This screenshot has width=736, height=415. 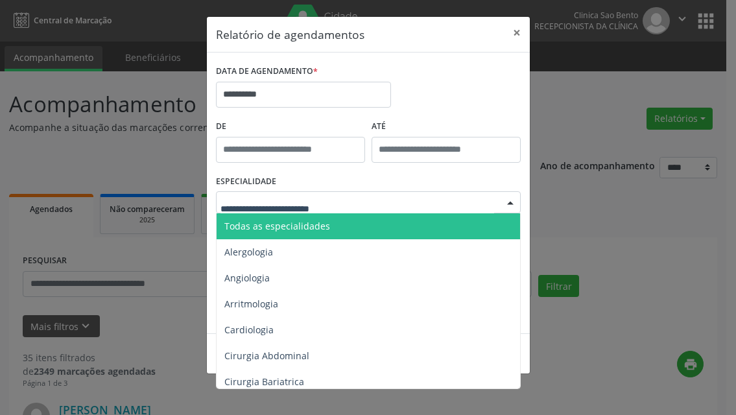 I want to click on span: Angiologia, so click(x=247, y=277).